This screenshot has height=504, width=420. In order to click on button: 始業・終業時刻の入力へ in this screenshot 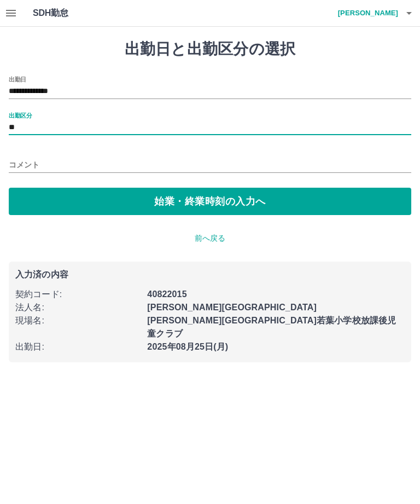, I will do `click(210, 201)`.